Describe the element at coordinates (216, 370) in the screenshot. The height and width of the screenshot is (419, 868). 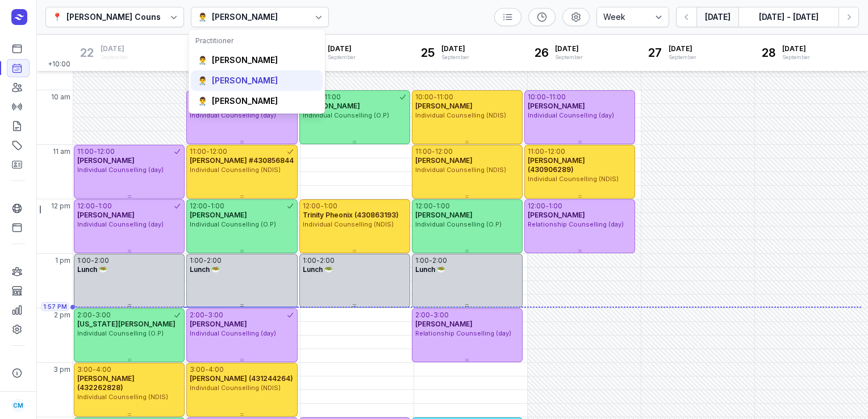
I see `div: 4:00` at that location.